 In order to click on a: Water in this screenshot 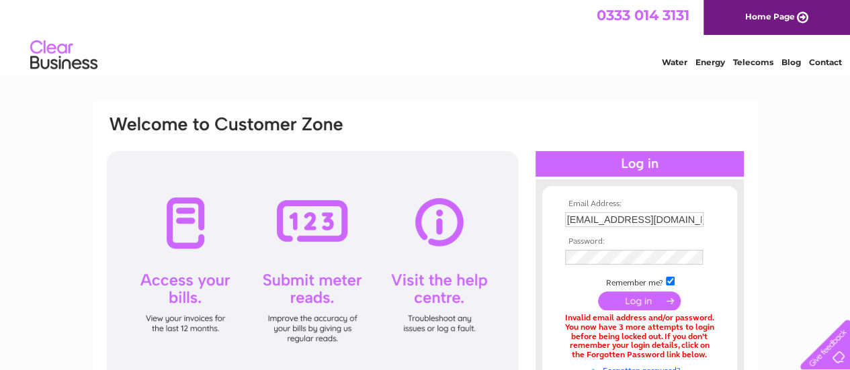, I will do `click(675, 62)`.